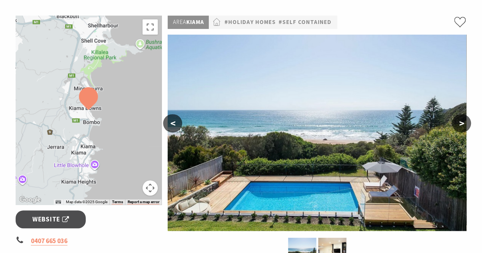 The height and width of the screenshot is (253, 482). I want to click on a: 0407 665 036, so click(49, 241).